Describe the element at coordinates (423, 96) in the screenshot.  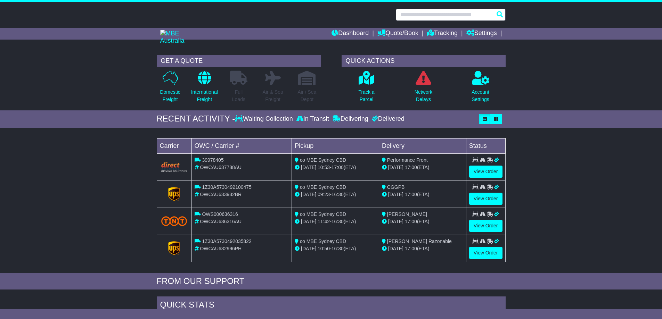
I see `p: Network Delays` at that location.